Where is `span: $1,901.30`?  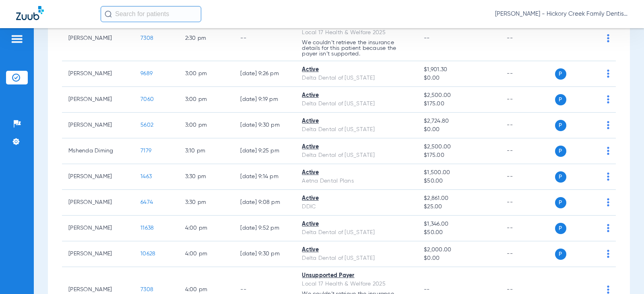
span: $1,901.30 is located at coordinates (459, 70).